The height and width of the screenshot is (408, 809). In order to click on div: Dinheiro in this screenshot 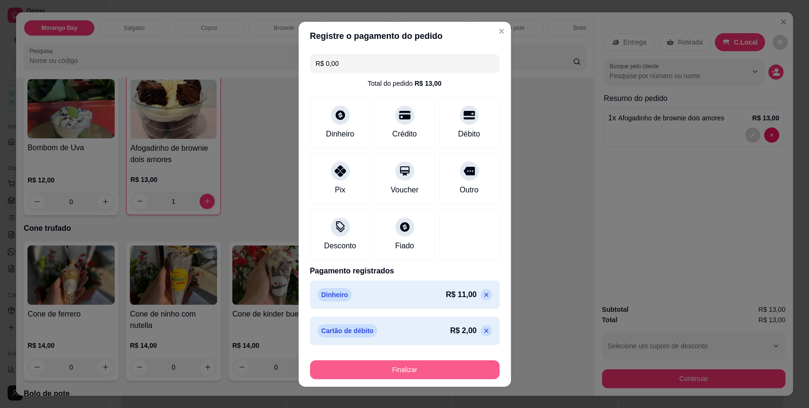, I will do `click(340, 134)`.